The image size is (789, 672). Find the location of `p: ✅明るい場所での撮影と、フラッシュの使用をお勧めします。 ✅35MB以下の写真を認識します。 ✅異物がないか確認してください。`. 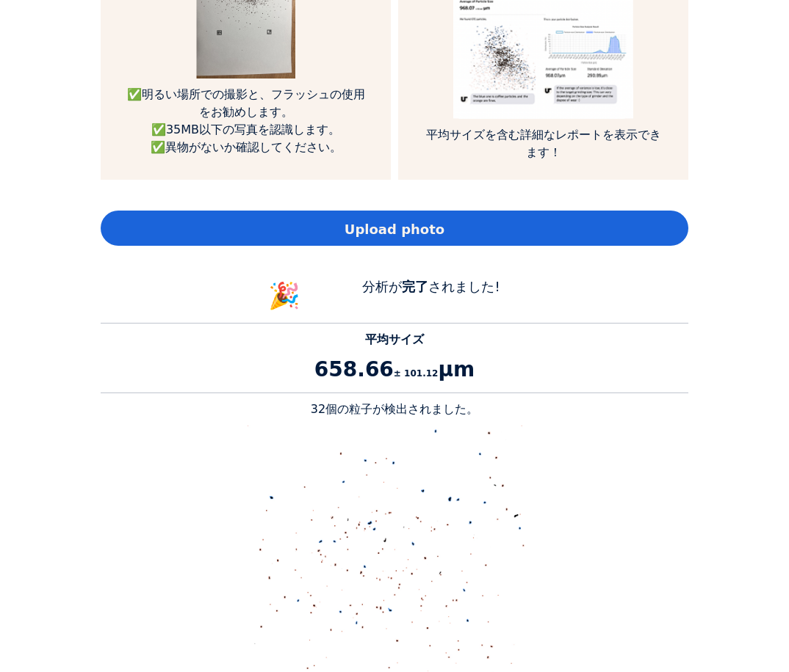

p: ✅明るい場所での撮影と、フラッシュの使用をお勧めします。 ✅35MB以下の写真を認識します。 ✅異物がないか確認してください。 is located at coordinates (246, 121).